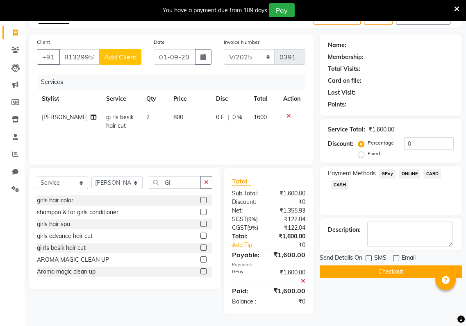 This screenshot has height=326, width=466. I want to click on div: Last Visit:, so click(341, 93).